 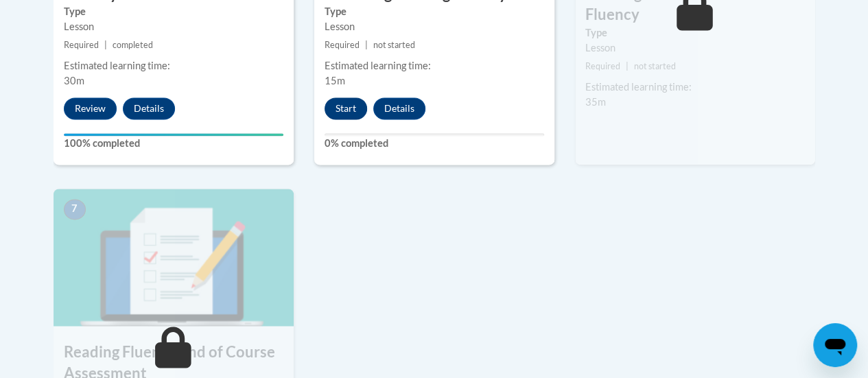 I want to click on div: Your progress, so click(x=173, y=134).